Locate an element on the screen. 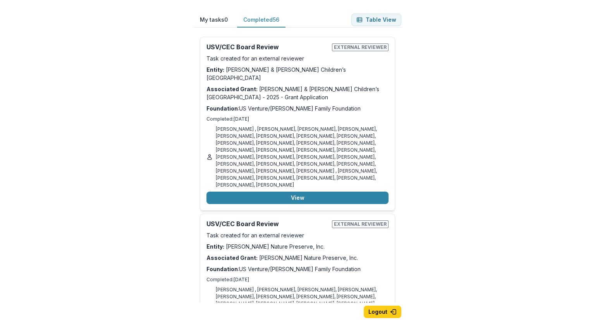 The image size is (595, 320). button: My tasks 0 is located at coordinates (214, 20).